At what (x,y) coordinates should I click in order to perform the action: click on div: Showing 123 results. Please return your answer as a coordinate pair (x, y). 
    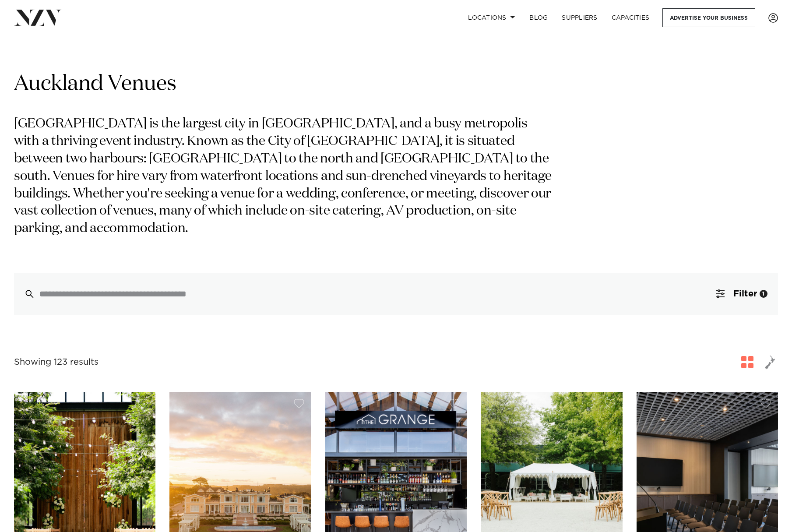
    Looking at the image, I should click on (56, 362).